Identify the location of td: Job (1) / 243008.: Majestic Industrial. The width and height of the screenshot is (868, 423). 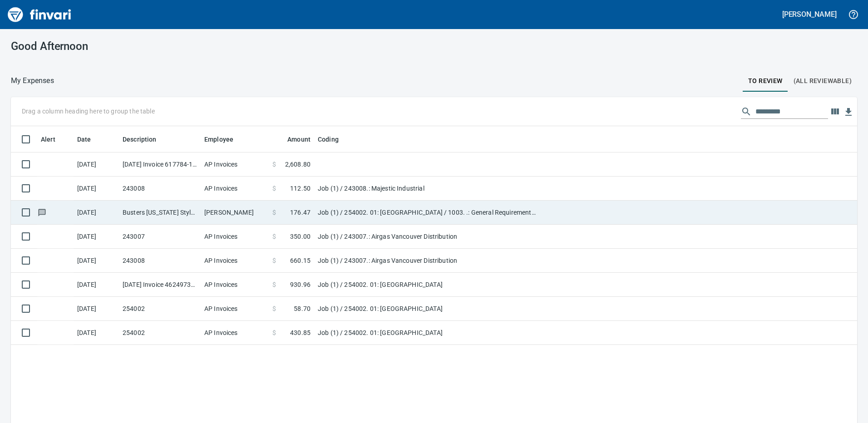
(428, 189).